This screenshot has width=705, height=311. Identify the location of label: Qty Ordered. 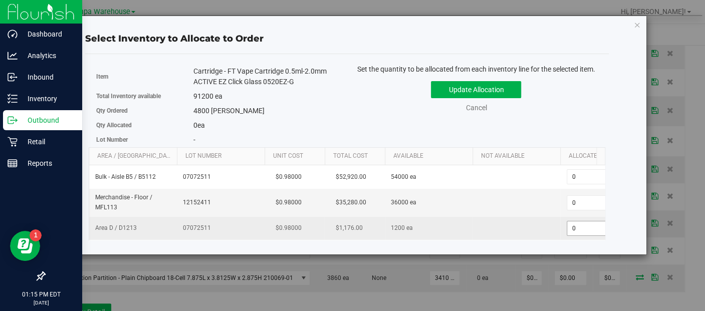
(145, 111).